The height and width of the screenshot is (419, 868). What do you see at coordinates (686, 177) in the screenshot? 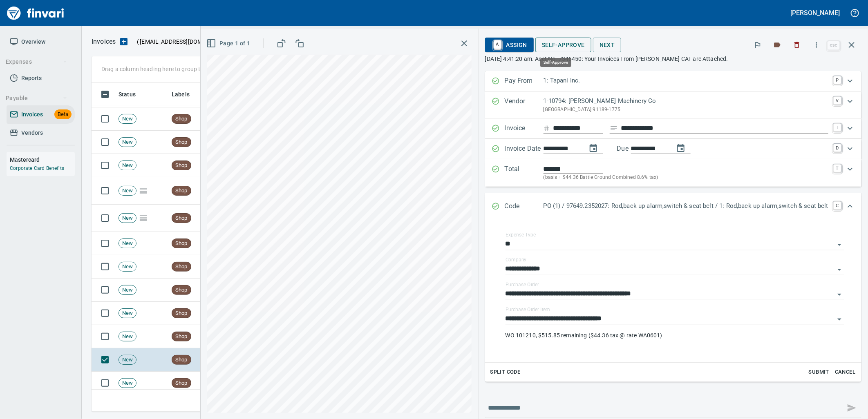
I see `p: (basis + $44.36 Battle Ground Combined 8.6% tax)` at bounding box center [686, 177].